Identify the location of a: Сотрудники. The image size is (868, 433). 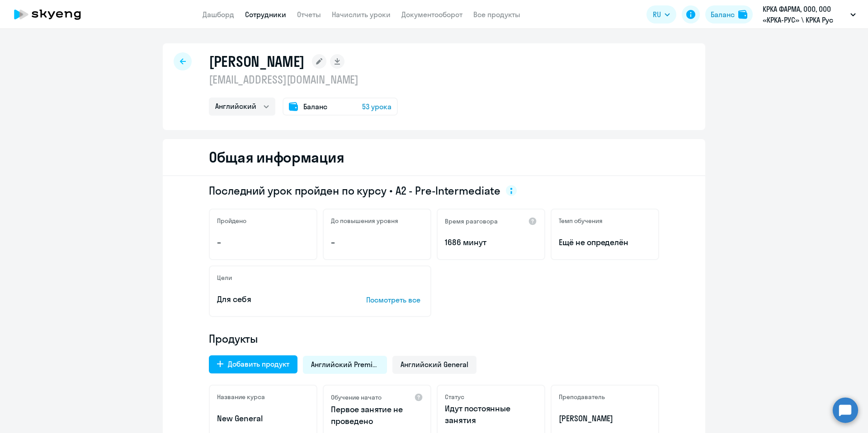
(265, 15).